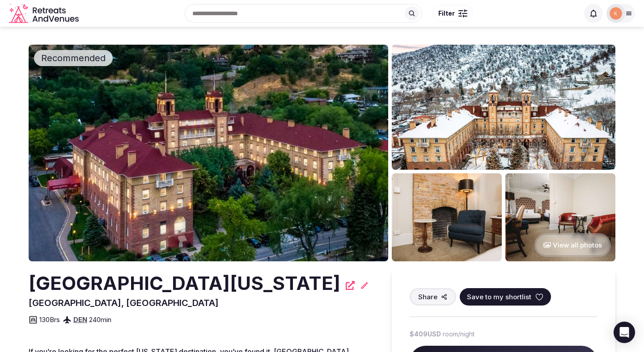 The height and width of the screenshot is (352, 644). Describe the element at coordinates (209, 153) in the screenshot. I see `img: Venue cover photo` at that location.